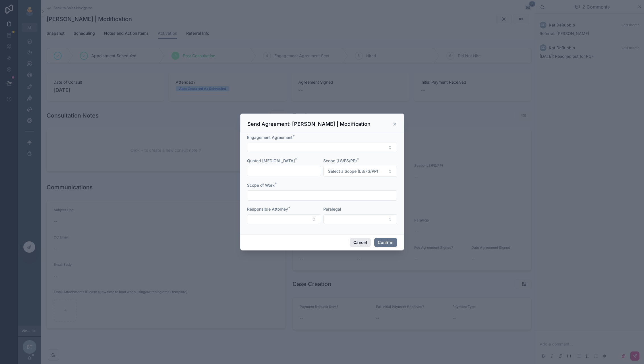  I want to click on button: Cancel, so click(360, 243).